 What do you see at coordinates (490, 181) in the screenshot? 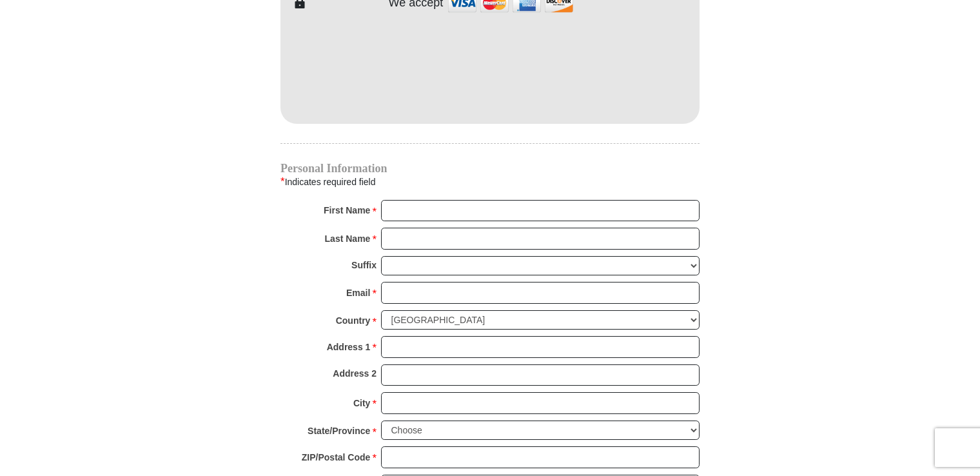
I see `div: Indicates required field` at bounding box center [490, 181].